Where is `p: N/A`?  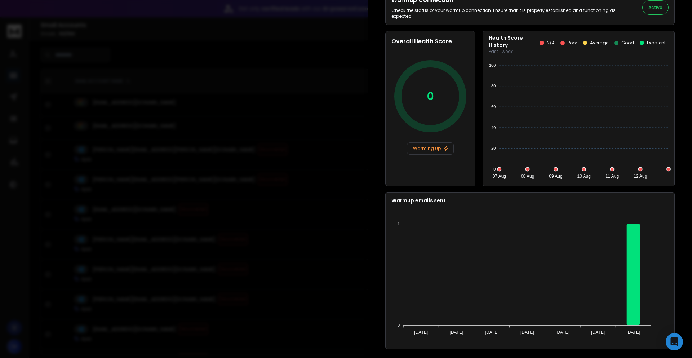
p: N/A is located at coordinates (550, 43).